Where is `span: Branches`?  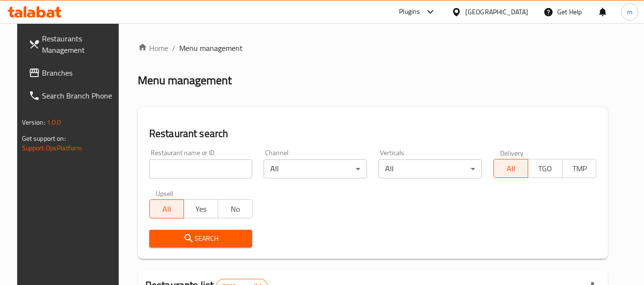
span: Branches is located at coordinates (80, 73).